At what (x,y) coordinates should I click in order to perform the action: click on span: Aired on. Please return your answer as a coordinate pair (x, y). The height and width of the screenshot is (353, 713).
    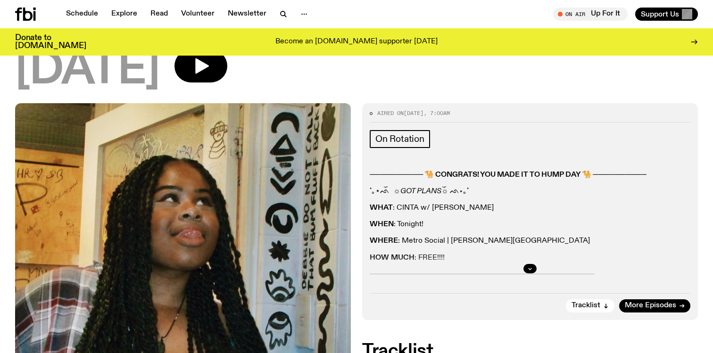
    Looking at the image, I should click on (390, 113).